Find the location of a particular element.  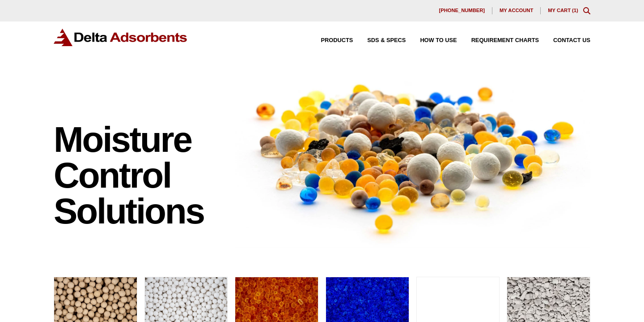

img: Image is located at coordinates (412, 157).